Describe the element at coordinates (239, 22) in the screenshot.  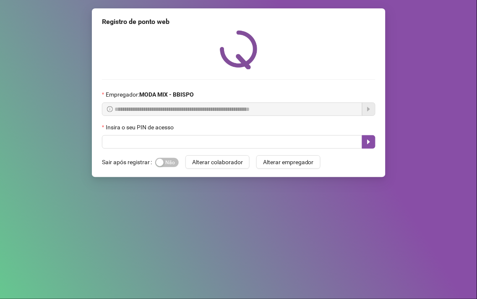
I see `div: Registro de ponto web` at that location.